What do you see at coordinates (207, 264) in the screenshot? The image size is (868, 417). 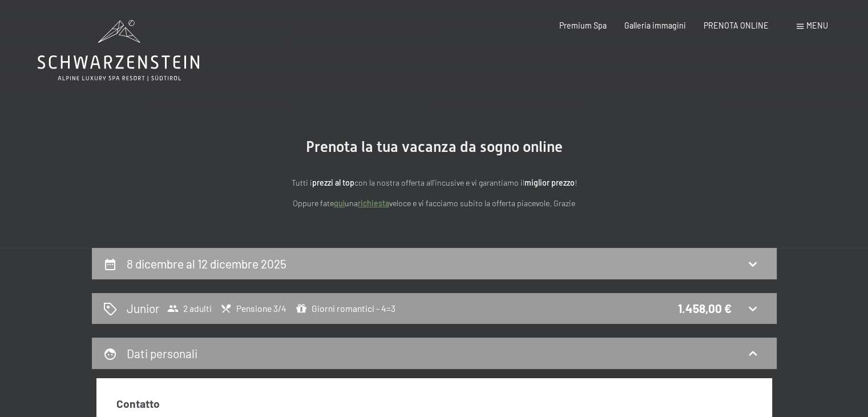 I see `h2: 8 dicembre al 12 dicembre 2025` at bounding box center [207, 264].